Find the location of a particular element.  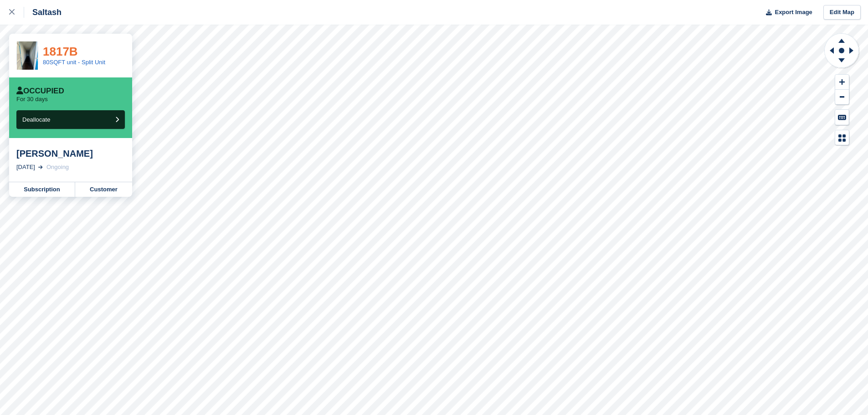

a: Customer is located at coordinates (103, 190).